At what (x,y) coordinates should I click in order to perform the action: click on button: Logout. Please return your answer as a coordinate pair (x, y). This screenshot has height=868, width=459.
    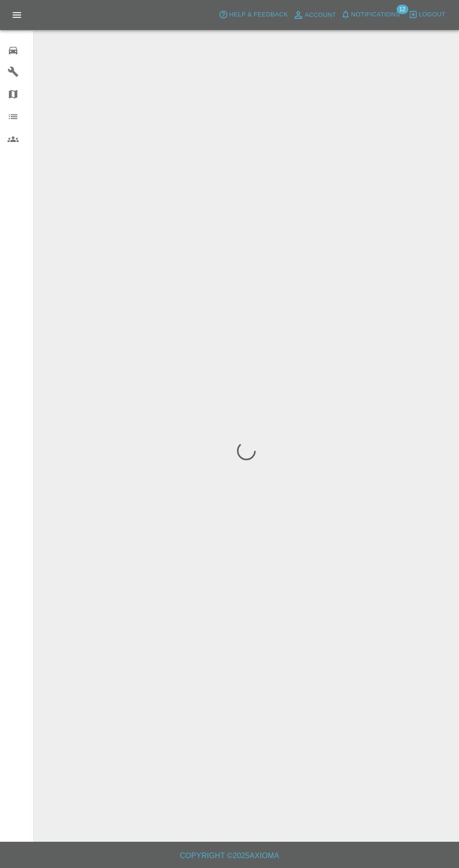
    Looking at the image, I should click on (427, 14).